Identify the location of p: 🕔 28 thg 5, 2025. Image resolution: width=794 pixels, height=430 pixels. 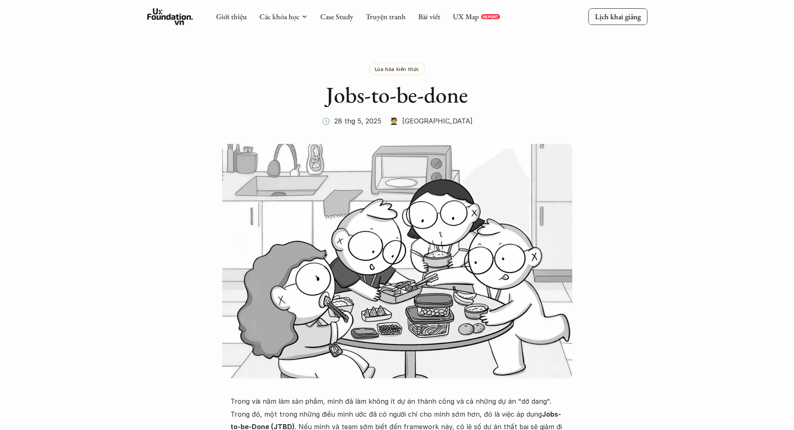
(351, 121).